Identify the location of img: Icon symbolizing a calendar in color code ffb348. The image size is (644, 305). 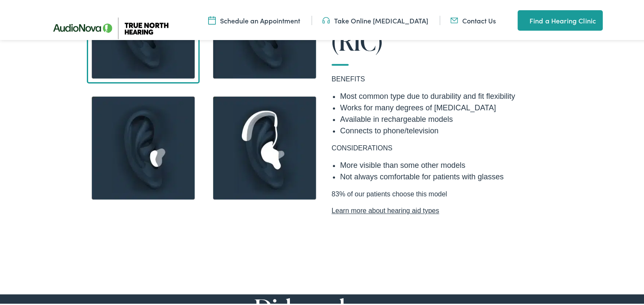
(212, 19).